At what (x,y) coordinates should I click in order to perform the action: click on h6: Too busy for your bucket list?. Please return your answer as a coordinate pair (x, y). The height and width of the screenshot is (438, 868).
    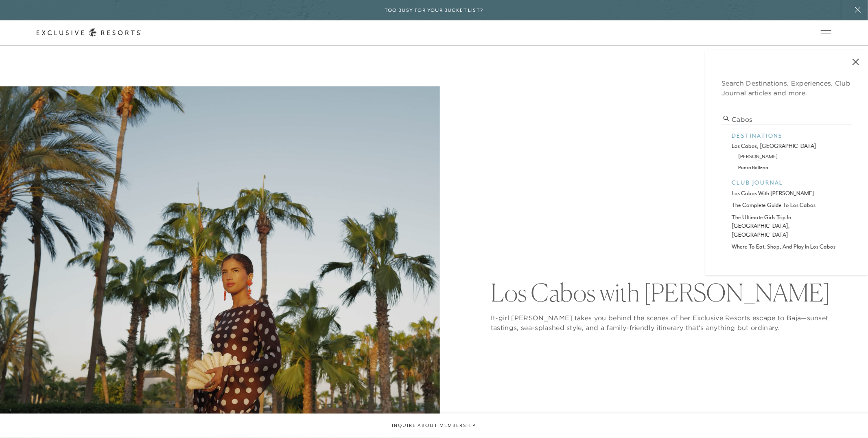
    Looking at the image, I should click on (434, 10).